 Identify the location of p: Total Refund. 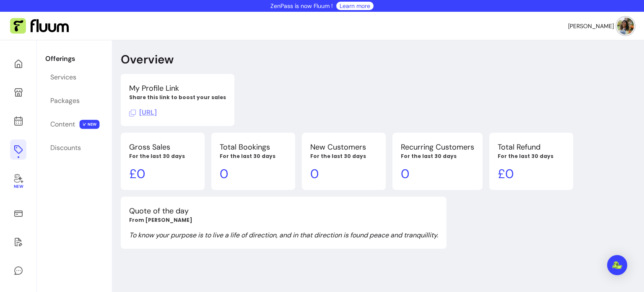
(531, 147).